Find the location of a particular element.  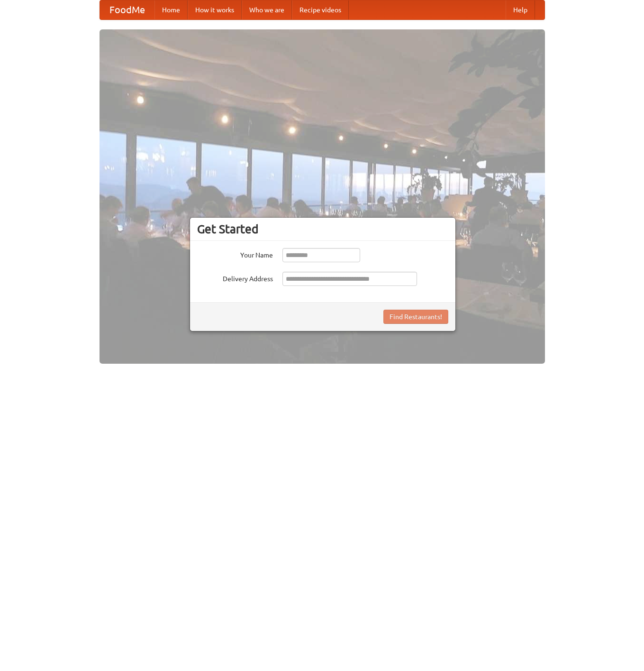

h3: Get Started is located at coordinates (323, 229).